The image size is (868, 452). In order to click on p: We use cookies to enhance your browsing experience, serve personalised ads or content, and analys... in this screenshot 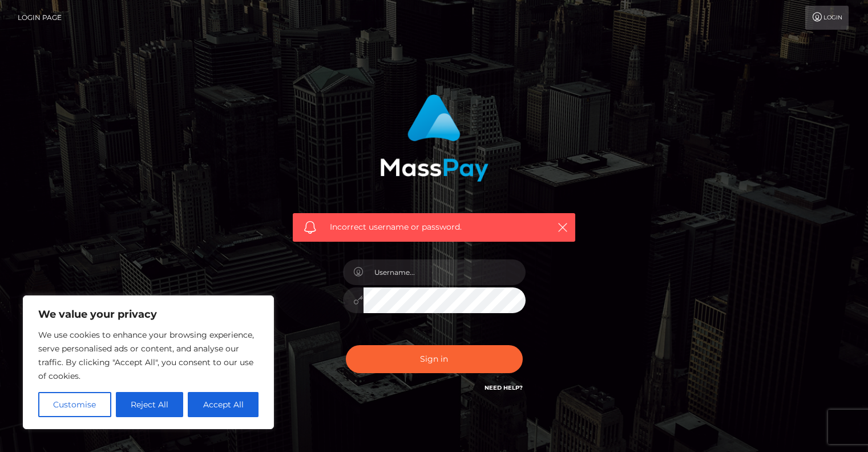, I will do `click(148, 355)`.